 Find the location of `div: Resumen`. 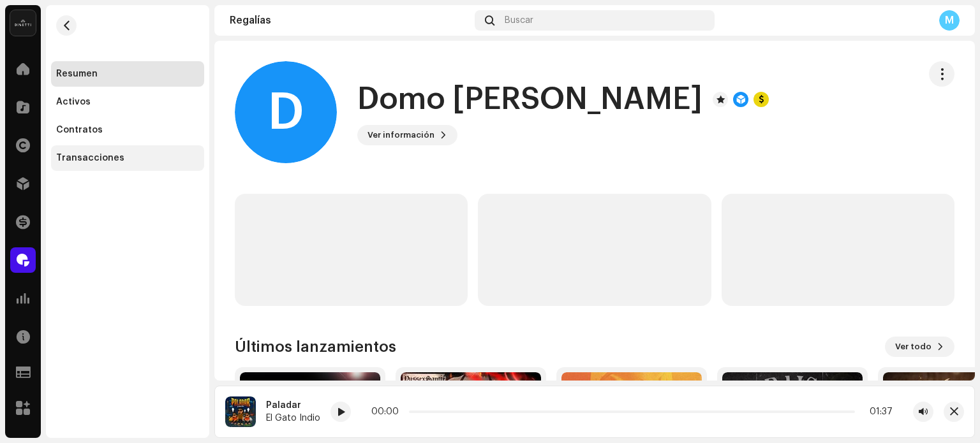

div: Resumen is located at coordinates (77, 74).